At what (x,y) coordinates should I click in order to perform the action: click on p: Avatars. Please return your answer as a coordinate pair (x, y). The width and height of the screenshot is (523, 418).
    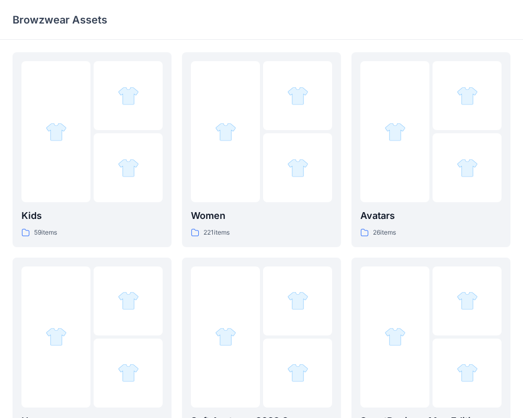
    Looking at the image, I should click on (431, 216).